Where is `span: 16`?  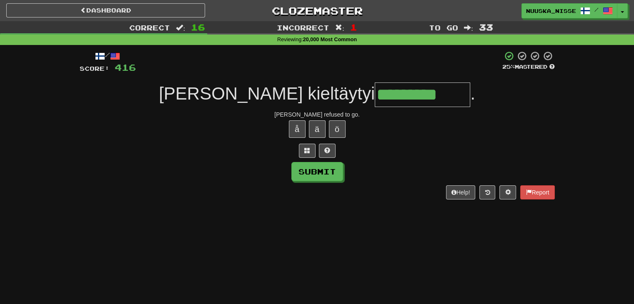
span: 16 is located at coordinates (198, 27).